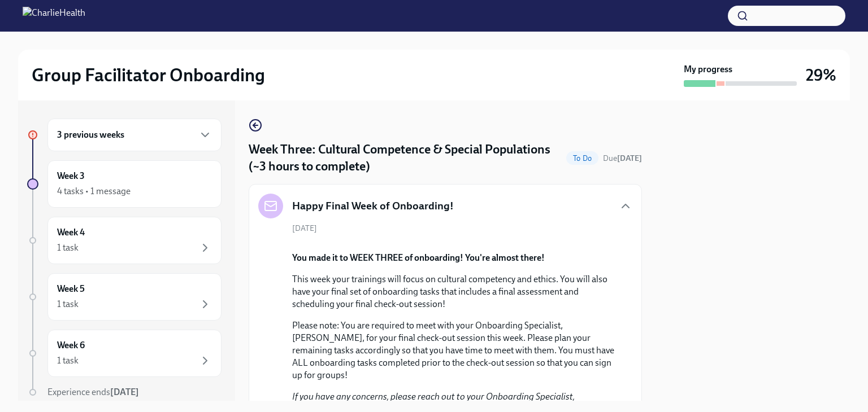 This screenshot has height=412, width=868. I want to click on div: 4 tasks • 1 message, so click(94, 192).